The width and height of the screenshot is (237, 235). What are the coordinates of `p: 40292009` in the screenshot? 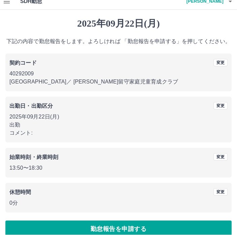 It's located at (118, 74).